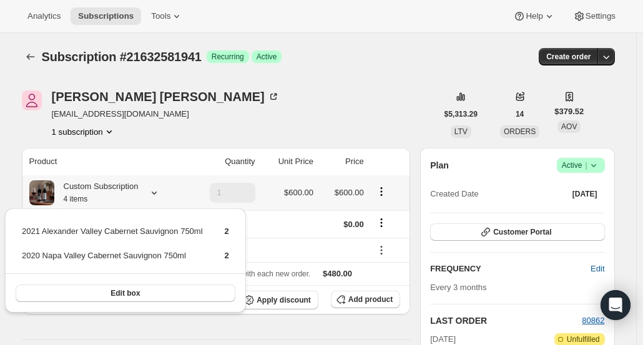 The width and height of the screenshot is (643, 345). I want to click on span: Customer Portal, so click(522, 232).